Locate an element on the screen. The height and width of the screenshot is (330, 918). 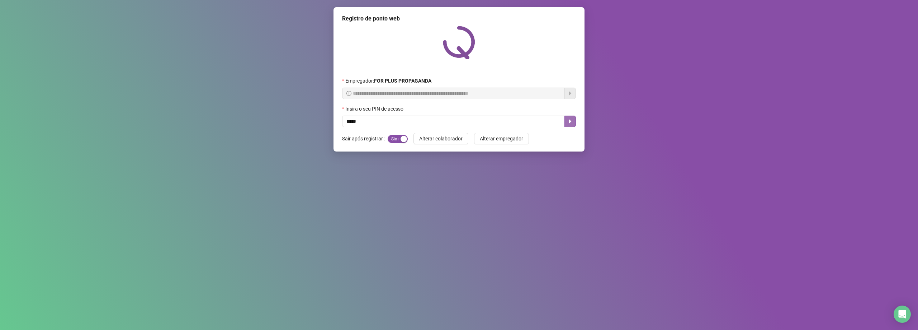
strong: FOR PLUS PROPAGANDA is located at coordinates (403, 81).